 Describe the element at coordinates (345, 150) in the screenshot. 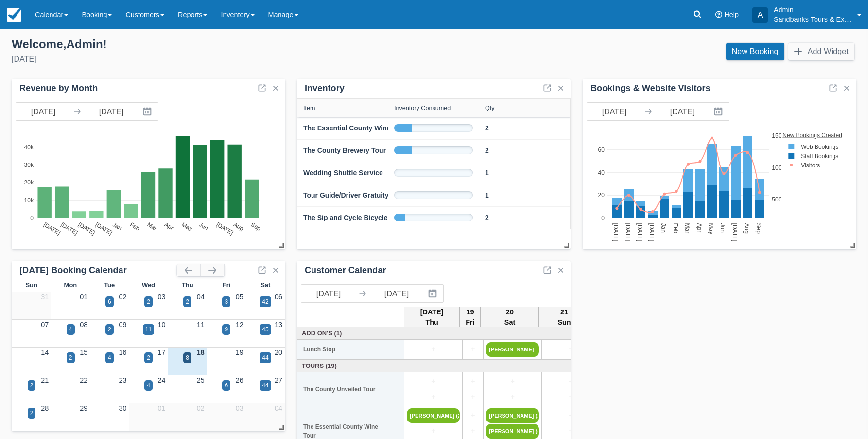

I see `strong: The County Brewery Tour` at that location.